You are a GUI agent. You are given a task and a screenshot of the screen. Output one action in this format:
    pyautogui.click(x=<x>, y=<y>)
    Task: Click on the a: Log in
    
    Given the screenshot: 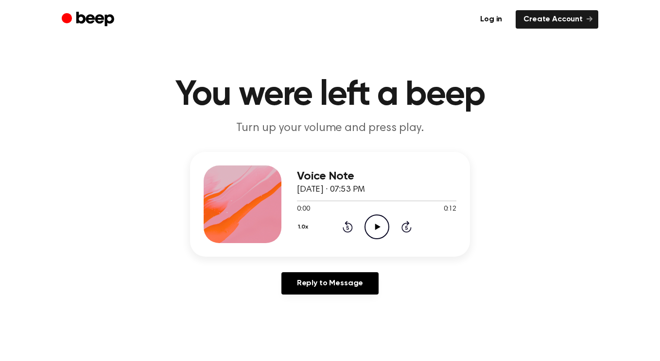 What is the action you would take?
    pyautogui.click(x=491, y=19)
    